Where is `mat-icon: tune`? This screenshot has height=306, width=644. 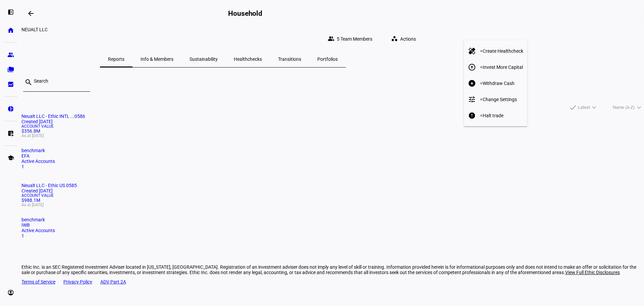
mat-icon: tune is located at coordinates (472, 100).